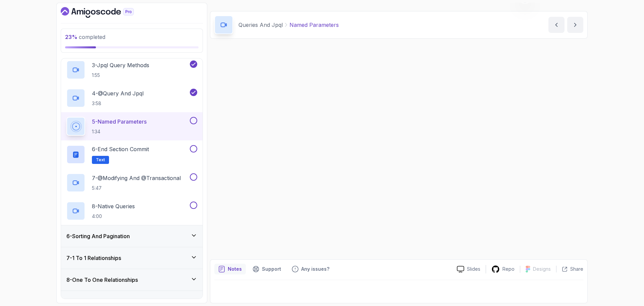 This screenshot has width=644, height=306. What do you see at coordinates (94, 258) in the screenshot?
I see `h3: 7 - 1 To 1 Relationships` at bounding box center [94, 258].